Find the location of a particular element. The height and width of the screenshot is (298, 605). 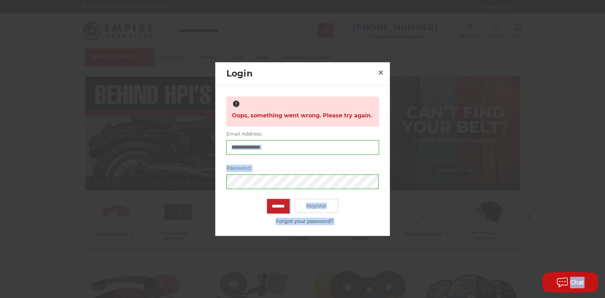

span: Oops, something went wrong. Please try again. is located at coordinates (302, 116).